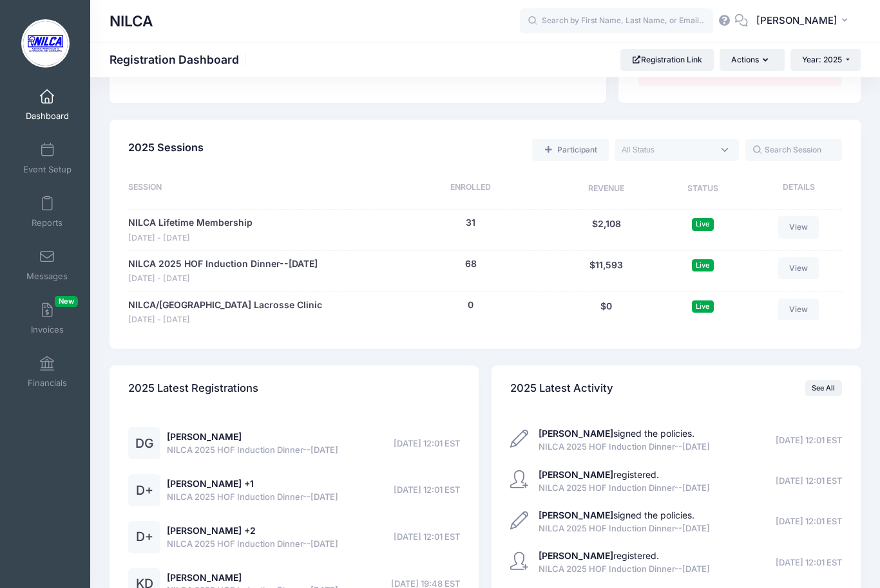 This screenshot has height=588, width=880. What do you see at coordinates (66, 301) in the screenshot?
I see `span: New` at bounding box center [66, 301].